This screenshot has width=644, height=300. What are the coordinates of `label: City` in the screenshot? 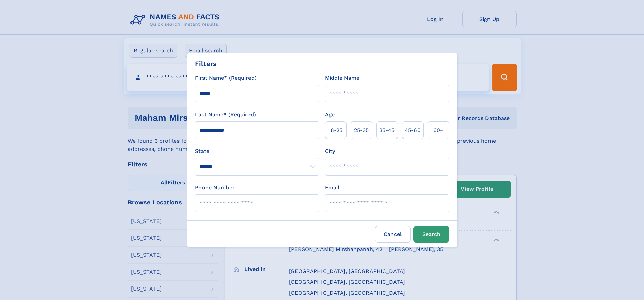 It's located at (330, 152).